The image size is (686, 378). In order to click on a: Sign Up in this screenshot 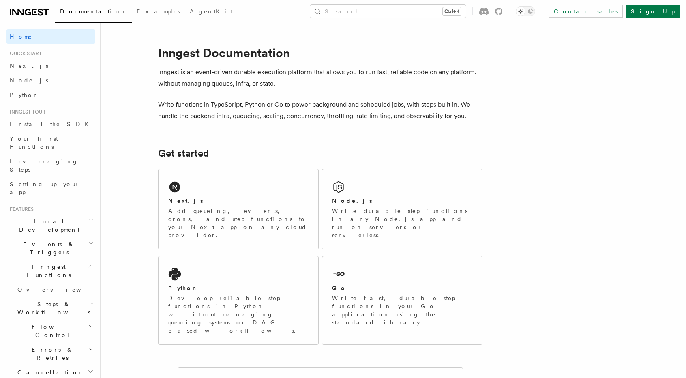, I will do `click(653, 11)`.